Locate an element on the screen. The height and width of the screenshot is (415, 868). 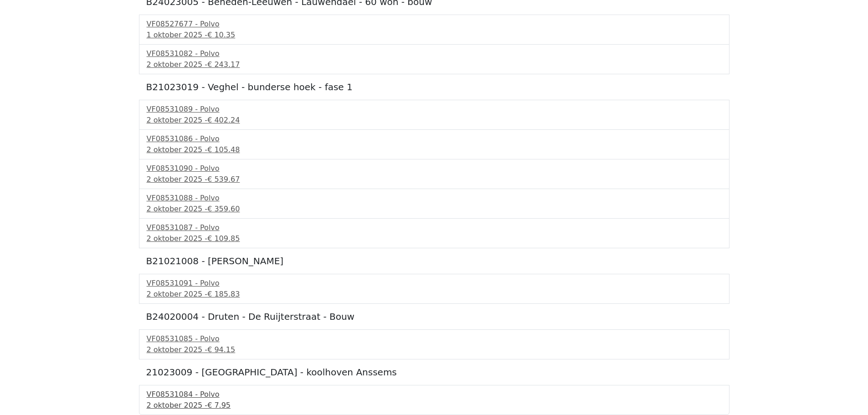
div: VF08527677 - Polvo is located at coordinates (434, 24).